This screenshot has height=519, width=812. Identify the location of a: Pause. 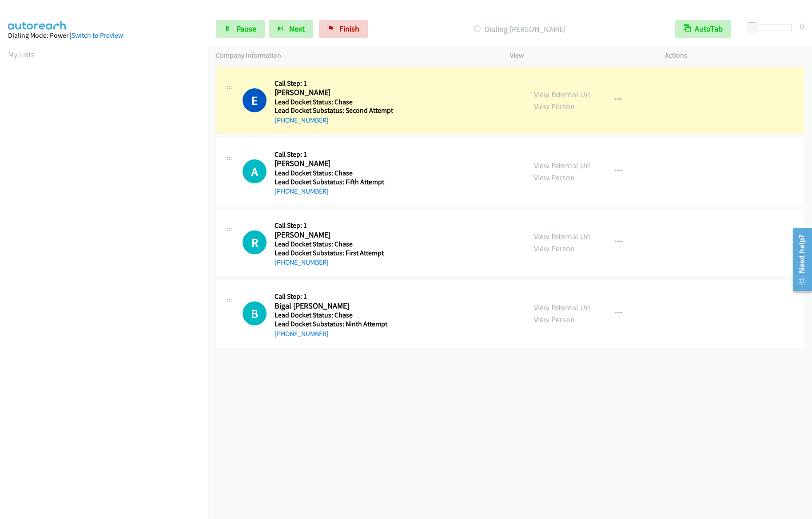
(240, 29).